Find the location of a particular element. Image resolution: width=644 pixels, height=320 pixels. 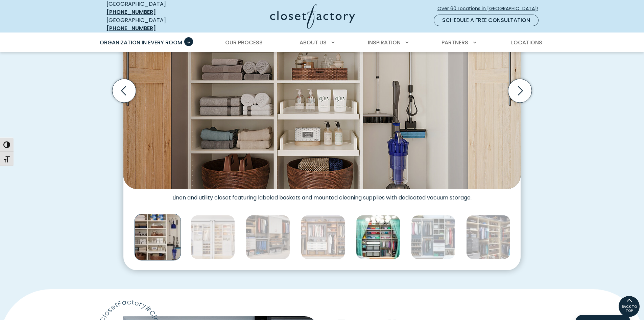

nav: Primary Menu is located at coordinates (322, 42).